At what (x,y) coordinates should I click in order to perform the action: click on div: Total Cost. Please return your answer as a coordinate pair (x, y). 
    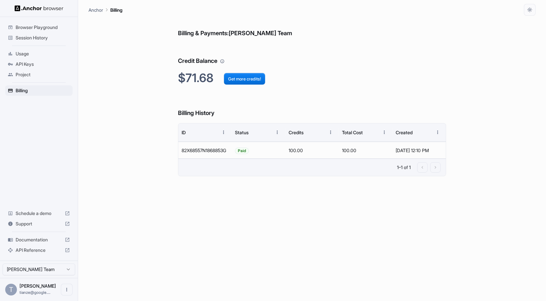
    Looking at the image, I should click on (352, 132).